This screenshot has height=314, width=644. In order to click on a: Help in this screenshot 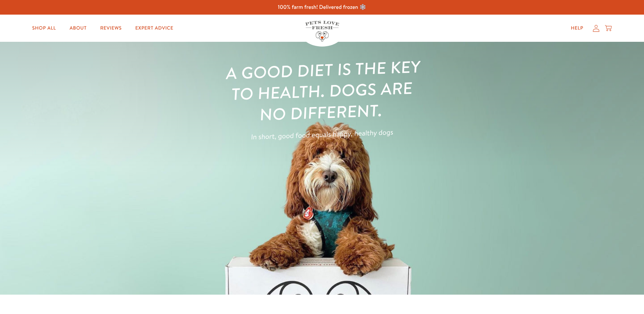, I will do `click(577, 28)`.